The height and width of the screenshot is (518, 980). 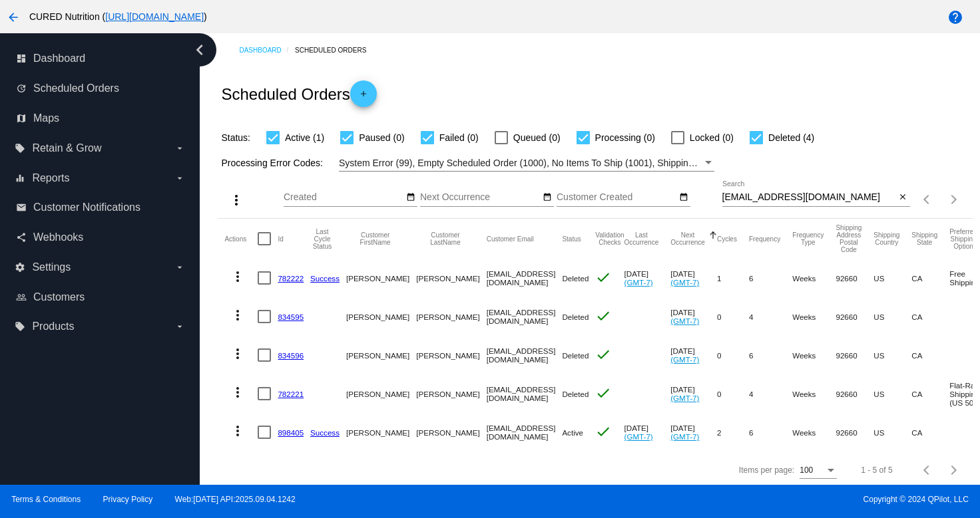 I want to click on i: chevron_left, so click(x=200, y=49).